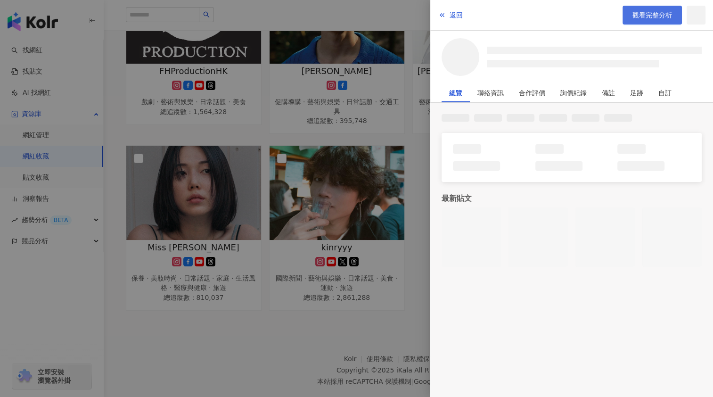 This screenshot has width=713, height=397. I want to click on span: 觀看完整分析, so click(652, 15).